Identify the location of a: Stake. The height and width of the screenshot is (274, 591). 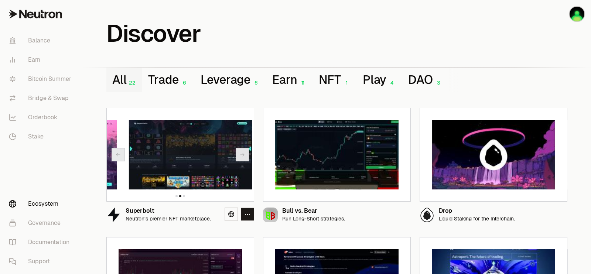
(41, 137).